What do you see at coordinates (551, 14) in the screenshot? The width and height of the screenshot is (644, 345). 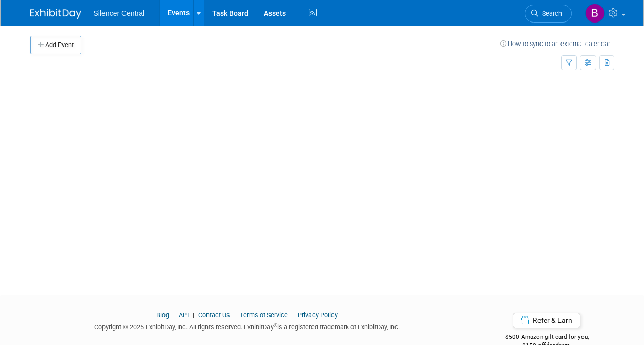 I see `span: Search` at bounding box center [551, 14].